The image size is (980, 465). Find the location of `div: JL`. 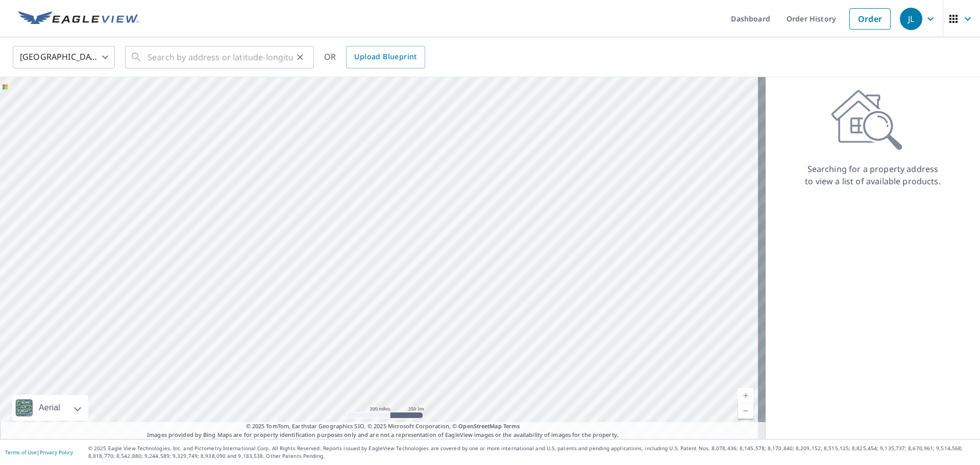

div: JL is located at coordinates (911, 19).